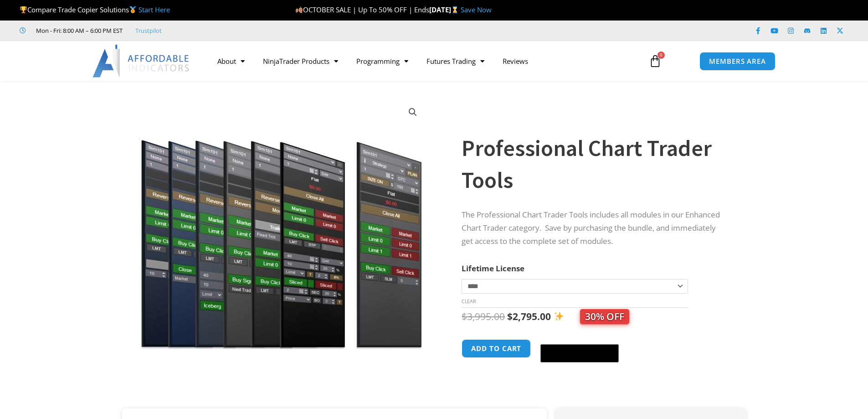 Image resolution: width=868 pixels, height=419 pixels. I want to click on a: MEMBERS AREA, so click(737, 61).